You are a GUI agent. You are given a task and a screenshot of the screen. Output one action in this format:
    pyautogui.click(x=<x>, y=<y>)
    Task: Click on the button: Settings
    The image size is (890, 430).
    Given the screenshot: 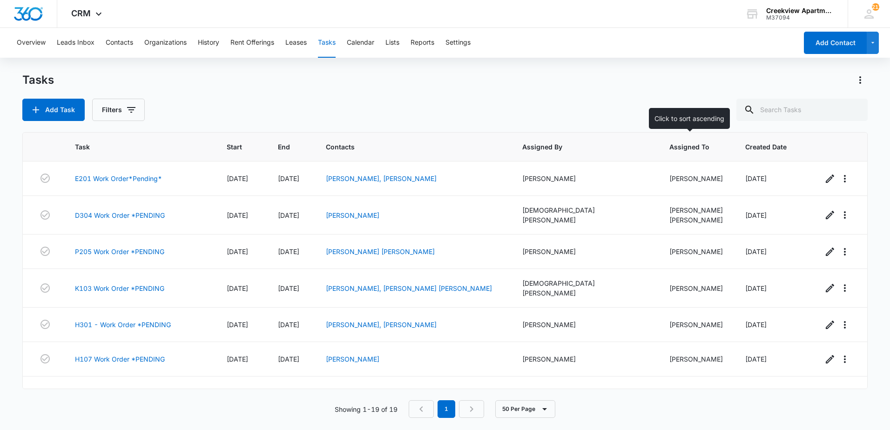 What is the action you would take?
    pyautogui.click(x=458, y=43)
    